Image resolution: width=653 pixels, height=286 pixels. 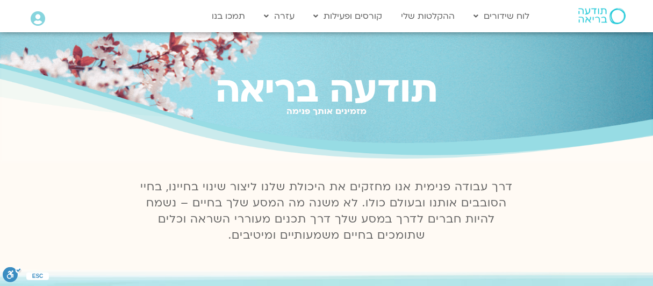 What do you see at coordinates (327, 211) in the screenshot?
I see `p: דרך עבודה פנימית אנו מחזקים את היכולת שלנו ליצור שינוי בחיינו, בחיי הסובבים אותנו ובעולם כולו. לא...` at bounding box center [327, 211].